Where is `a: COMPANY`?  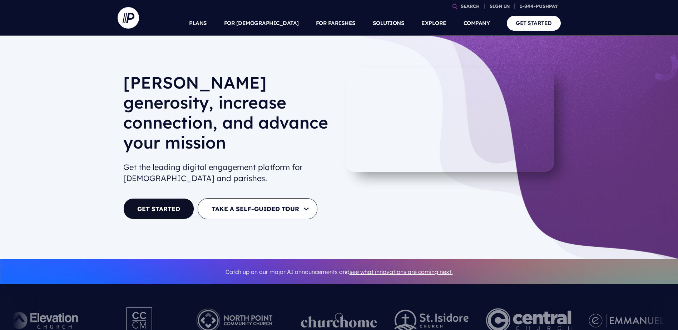
a: COMPANY is located at coordinates (477, 23).